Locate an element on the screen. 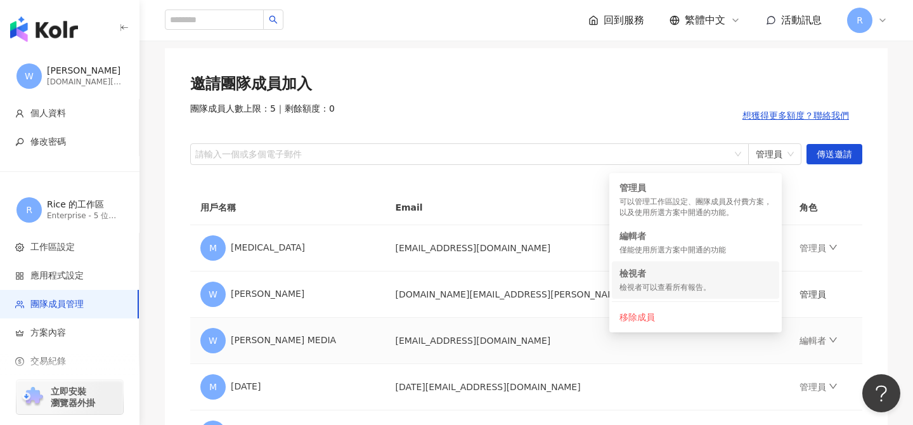  span: 個人資料 is located at coordinates (48, 113).